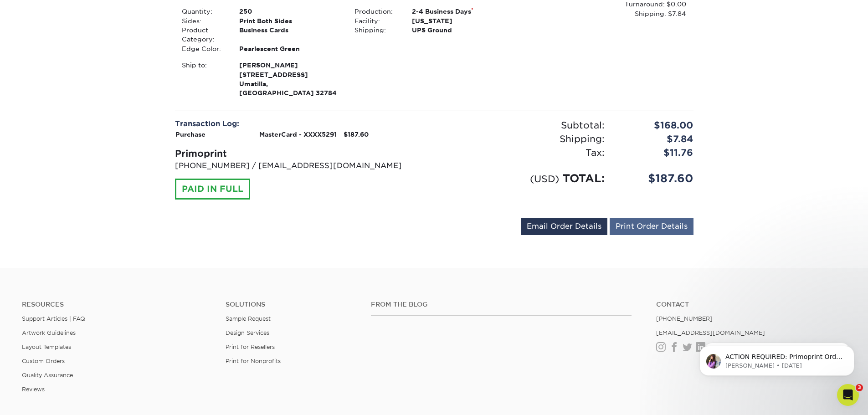  What do you see at coordinates (298, 134) in the screenshot?
I see `strong: MasterCard - XXXX5291` at bounding box center [298, 134].